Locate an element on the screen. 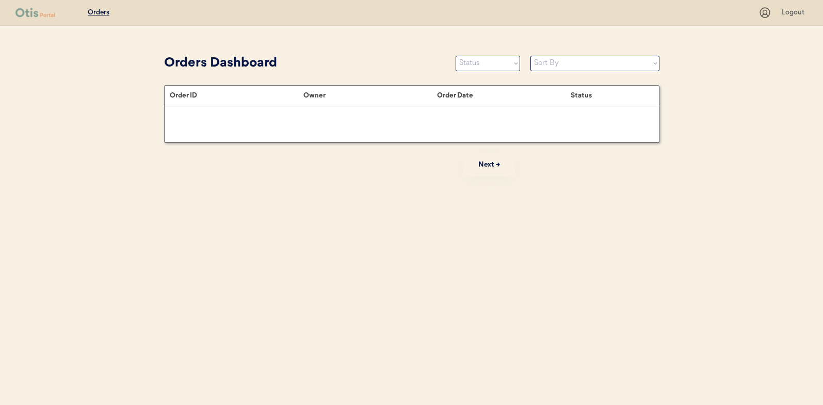  div: Logout is located at coordinates (795, 13).